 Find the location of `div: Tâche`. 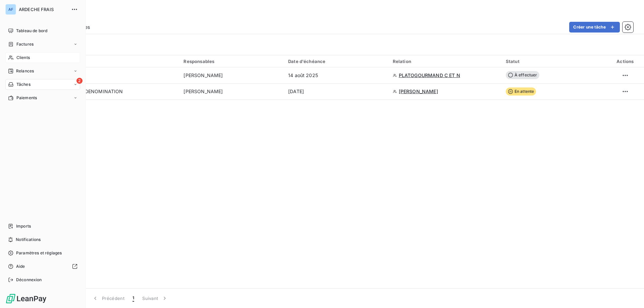

div: Tâche is located at coordinates (104, 62).